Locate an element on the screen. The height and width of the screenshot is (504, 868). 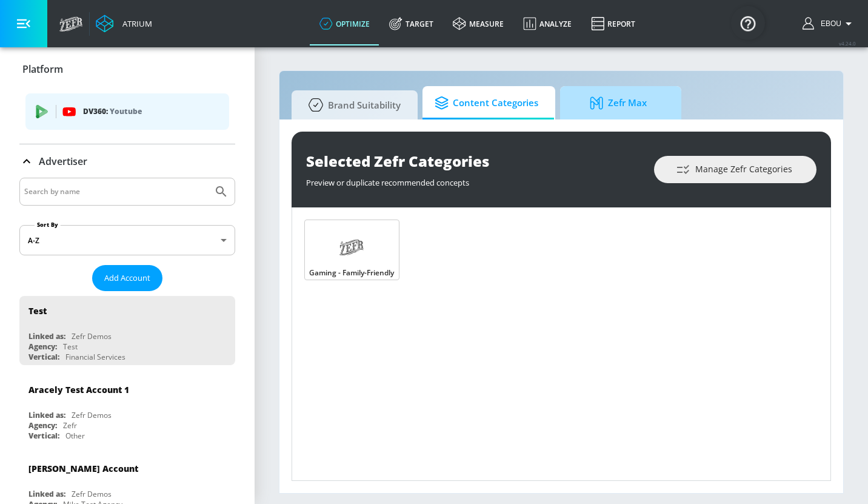
div: Zefr is located at coordinates (70, 425).